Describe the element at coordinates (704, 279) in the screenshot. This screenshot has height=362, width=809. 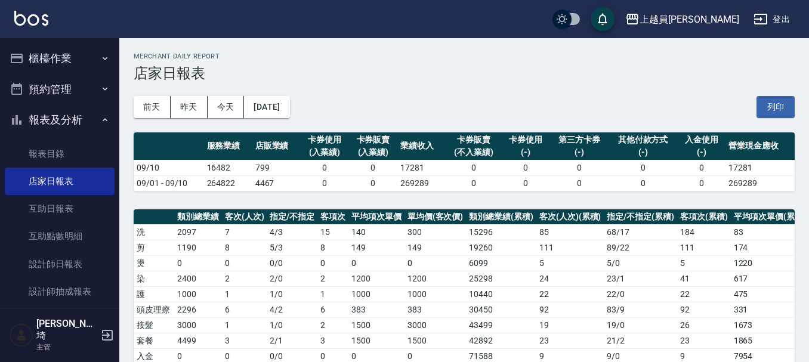
I see `td: 41` at that location.